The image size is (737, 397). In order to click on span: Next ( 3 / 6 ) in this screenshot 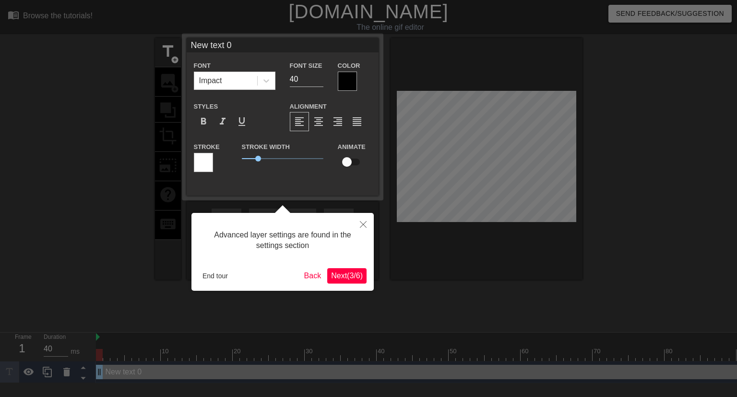, I will do `click(347, 275)`.